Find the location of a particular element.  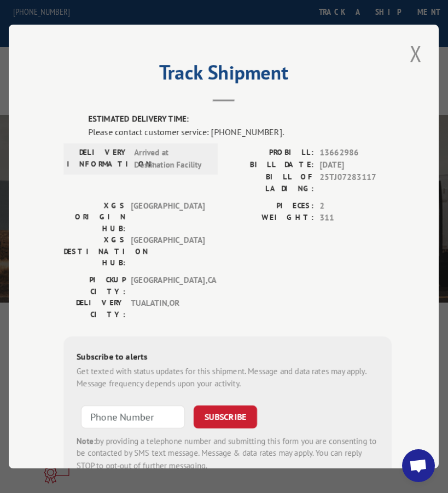

label: XGS ORIGIN HUB: is located at coordinates (94, 217).